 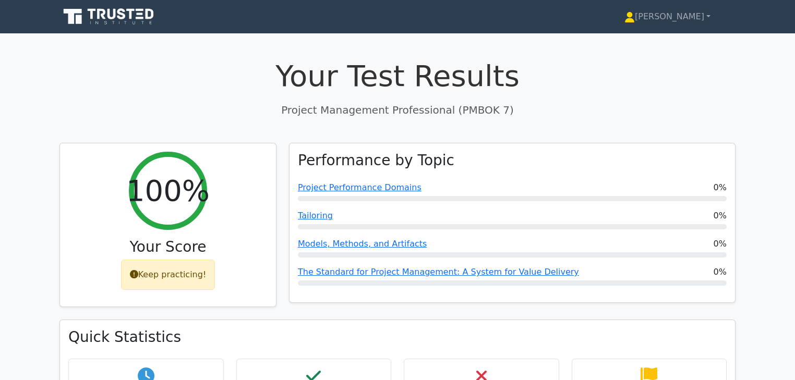 What do you see at coordinates (438, 272) in the screenshot?
I see `a: The Standard for Project Management: A System for Value Delivery` at bounding box center [438, 272].